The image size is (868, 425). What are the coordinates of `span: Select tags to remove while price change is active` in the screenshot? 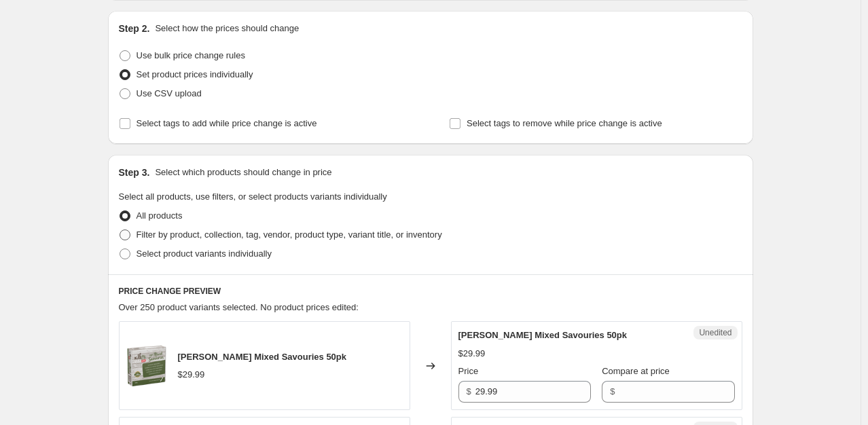 It's located at (564, 123).